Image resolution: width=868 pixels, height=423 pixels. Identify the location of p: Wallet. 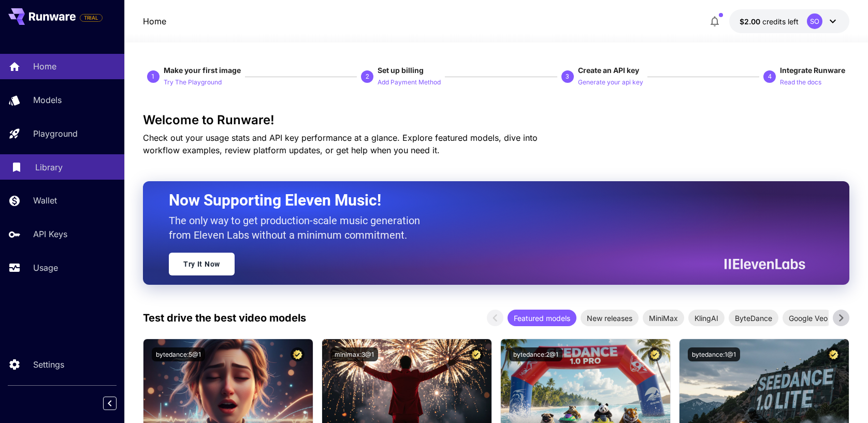
(45, 201).